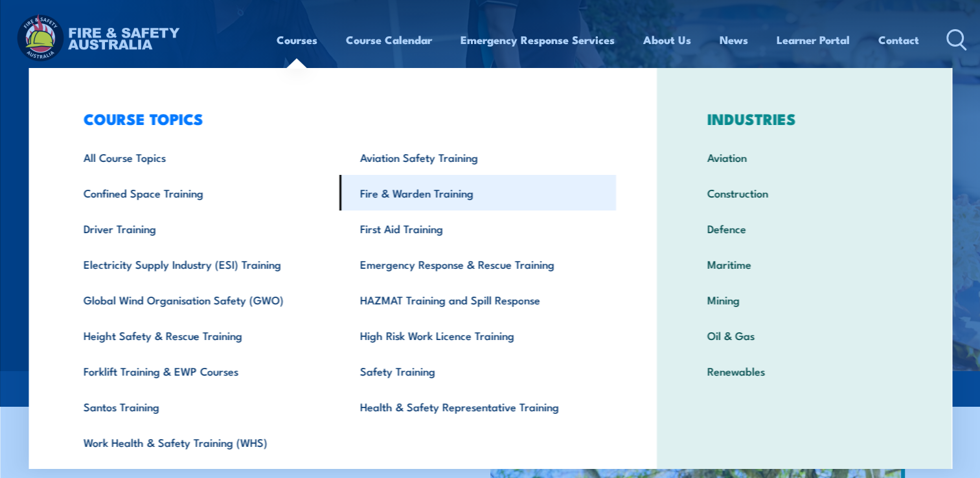 The height and width of the screenshot is (478, 980). I want to click on a: Aviation Safety Training, so click(477, 157).